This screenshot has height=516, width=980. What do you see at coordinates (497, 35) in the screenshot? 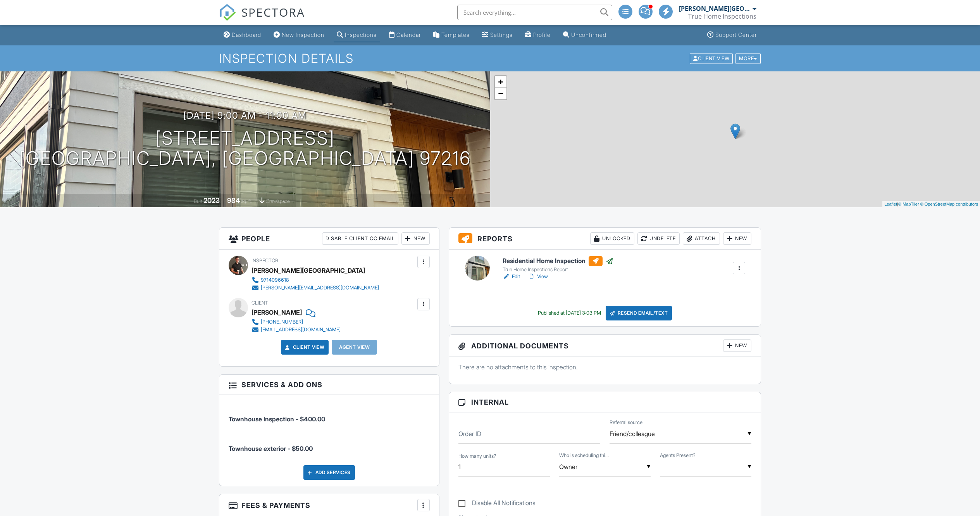
I see `a: Settings` at bounding box center [497, 35].